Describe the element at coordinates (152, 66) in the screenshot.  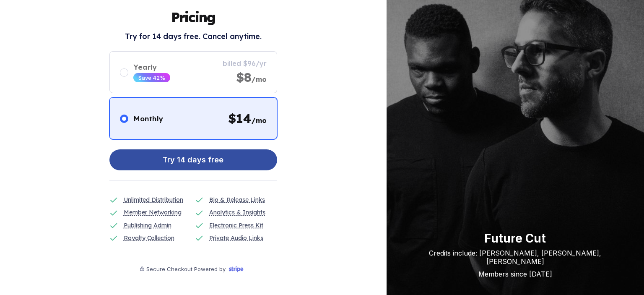
I see `div: Yearly` at that location.